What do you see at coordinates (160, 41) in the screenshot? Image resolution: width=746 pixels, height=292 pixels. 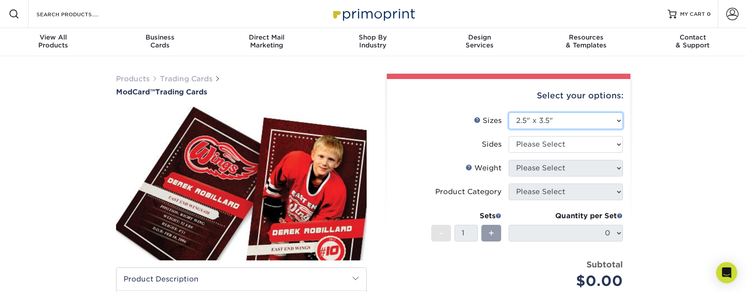 I see `div: Cards` at bounding box center [160, 41].